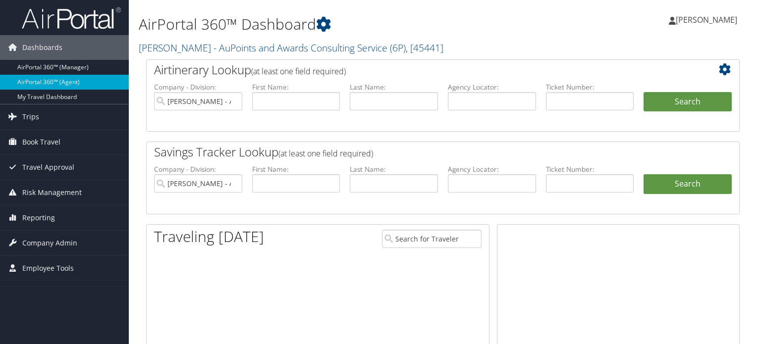 The height and width of the screenshot is (344, 757). Describe the element at coordinates (688, 102) in the screenshot. I see `button: Search` at that location.